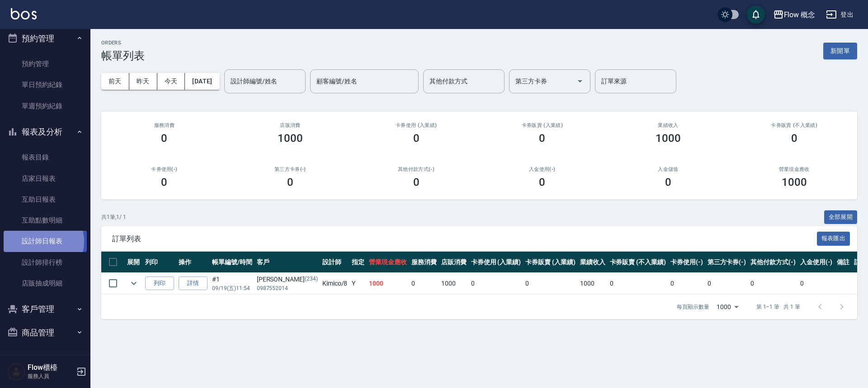  What do you see at coordinates (45, 220) in the screenshot?
I see `a: 互助點數明細` at bounding box center [45, 220].